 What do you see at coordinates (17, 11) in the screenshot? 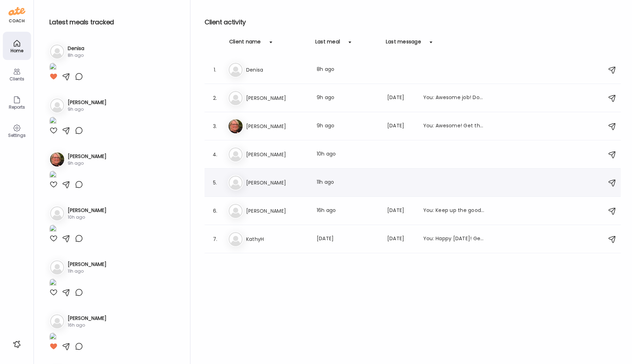
I see `img: ate` at bounding box center [17, 11].